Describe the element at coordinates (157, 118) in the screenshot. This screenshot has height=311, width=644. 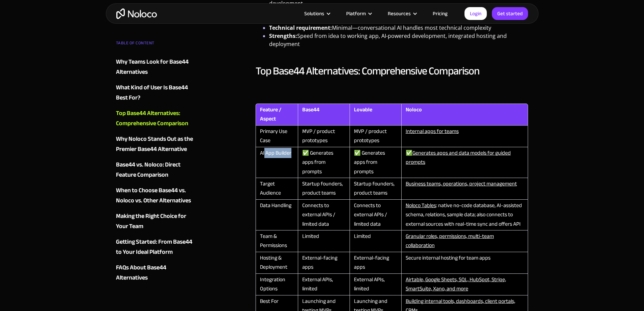
I see `a: Top Base44 Alternatives: Comprehensive Comparison` at that location.